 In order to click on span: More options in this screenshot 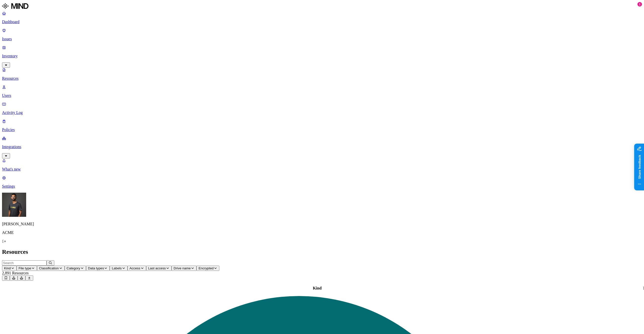, I will do `click(6, 5)`.